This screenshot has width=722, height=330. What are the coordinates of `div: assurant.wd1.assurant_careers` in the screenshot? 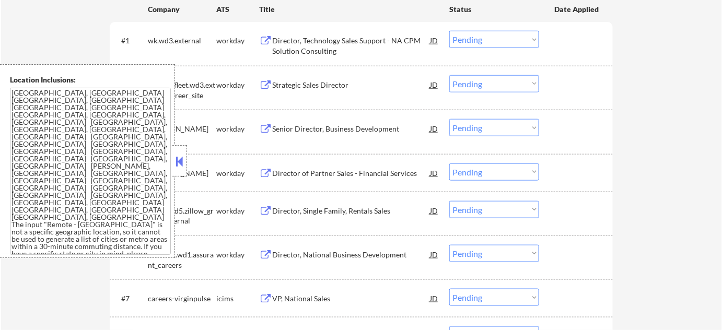 It's located at (182, 260).